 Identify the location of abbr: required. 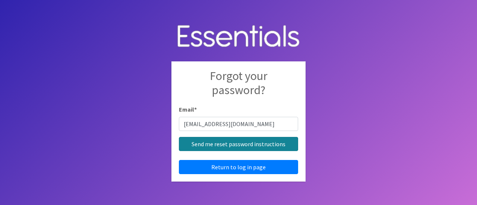
(195, 110).